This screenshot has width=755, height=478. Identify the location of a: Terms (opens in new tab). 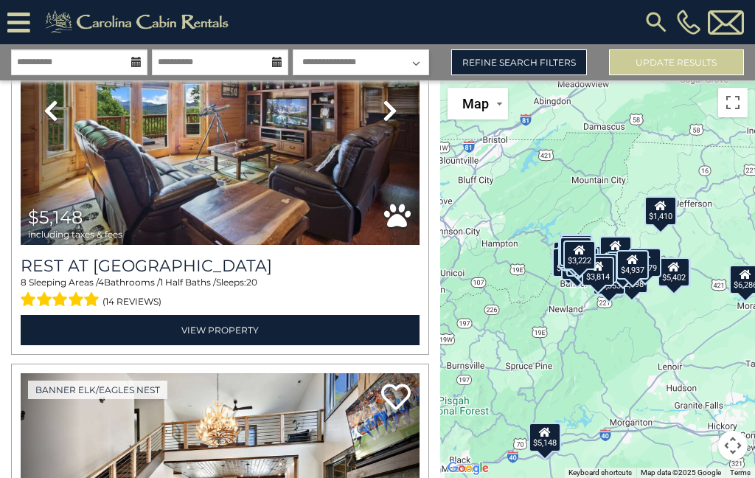
(741, 472).